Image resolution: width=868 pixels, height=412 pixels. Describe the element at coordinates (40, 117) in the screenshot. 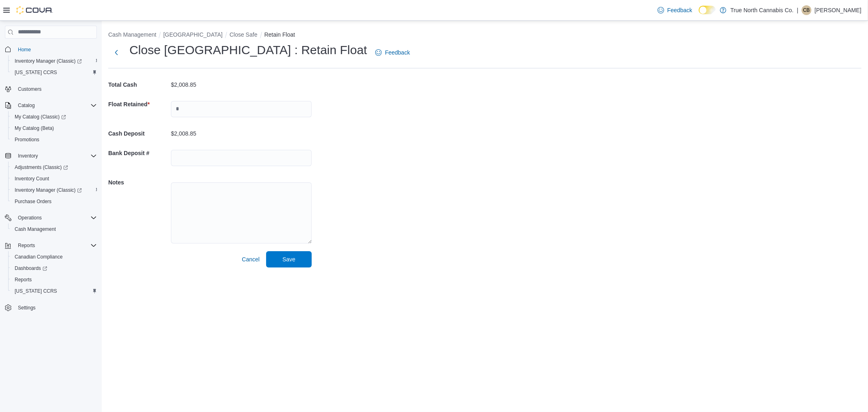

I see `a: My Catalog (Classic)` at that location.